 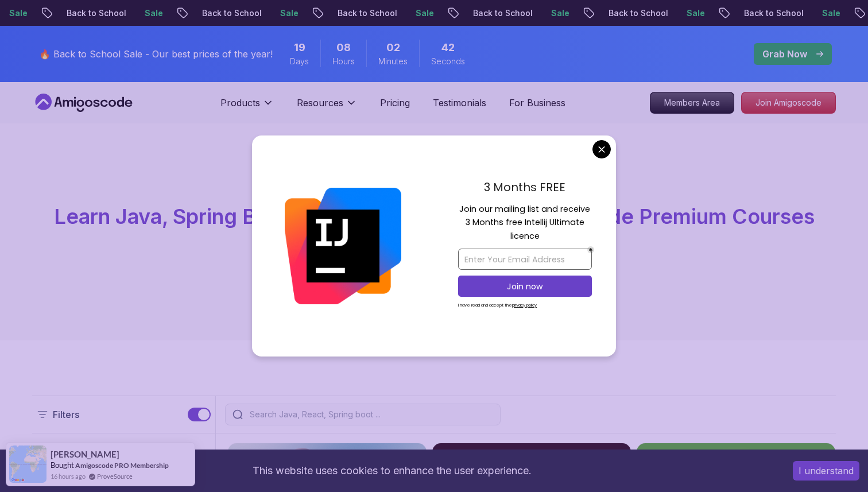 I want to click on button: Accept cookies, so click(x=825, y=471).